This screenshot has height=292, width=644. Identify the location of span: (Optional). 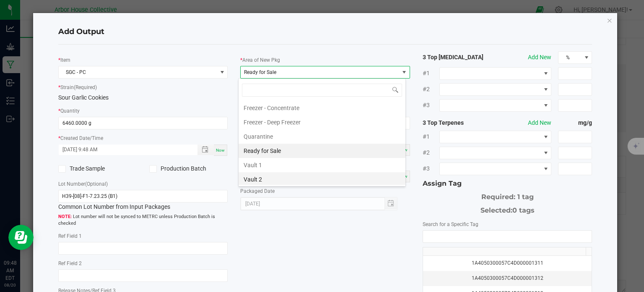
(97, 184).